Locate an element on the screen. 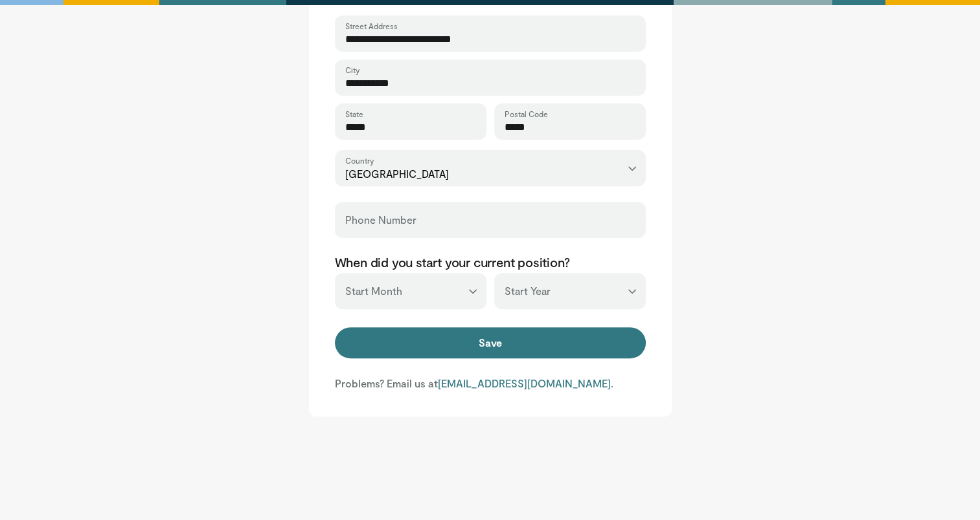  p: Problems? Email us at . is located at coordinates (490, 384).